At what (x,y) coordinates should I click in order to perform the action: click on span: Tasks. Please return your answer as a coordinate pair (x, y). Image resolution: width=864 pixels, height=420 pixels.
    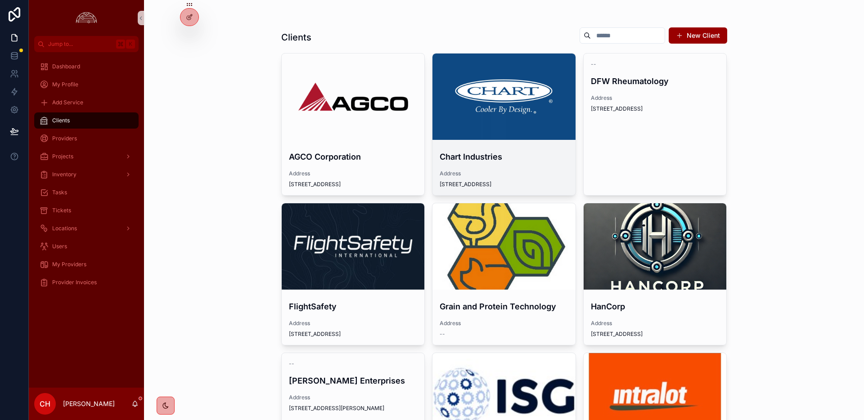
    Looking at the image, I should click on (59, 193).